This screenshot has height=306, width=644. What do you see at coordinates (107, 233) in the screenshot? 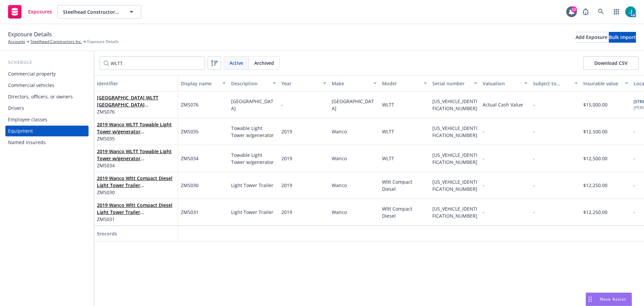
I see `span: 5 records` at bounding box center [107, 233].